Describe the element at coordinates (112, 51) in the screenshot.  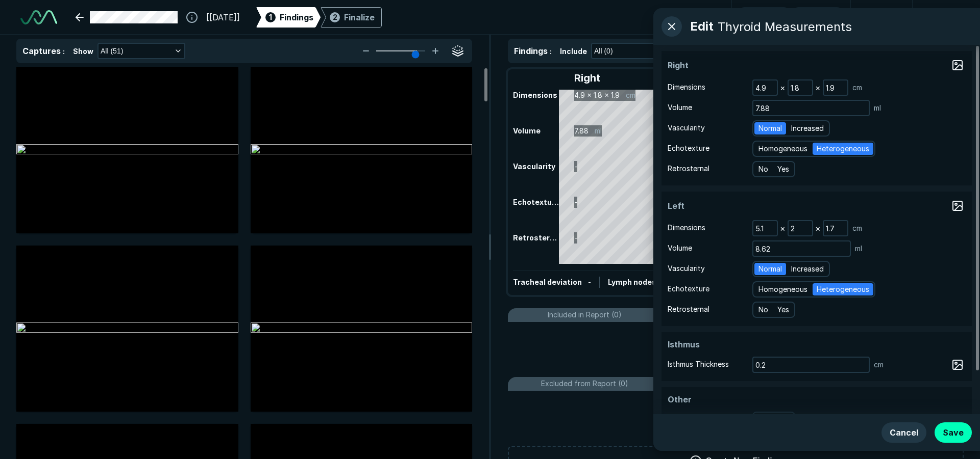
I see `span: All (51)` at that location.